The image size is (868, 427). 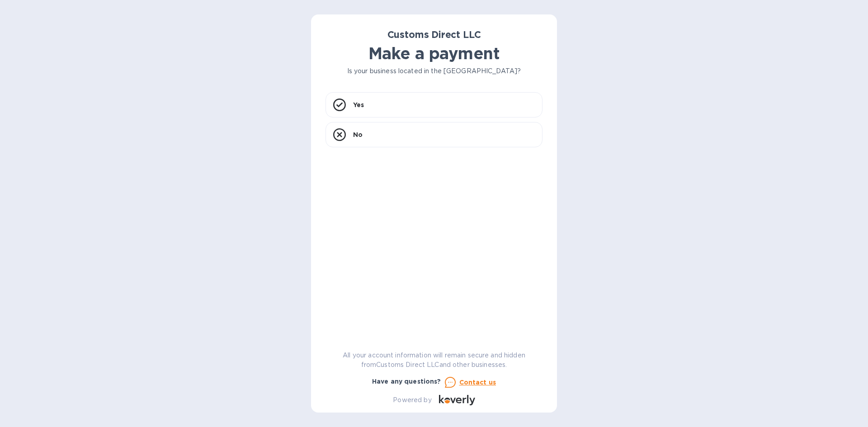 I want to click on p: All your account information will remain secure and hidden from Customs Direct LLC and other busi..., so click(x=434, y=360).